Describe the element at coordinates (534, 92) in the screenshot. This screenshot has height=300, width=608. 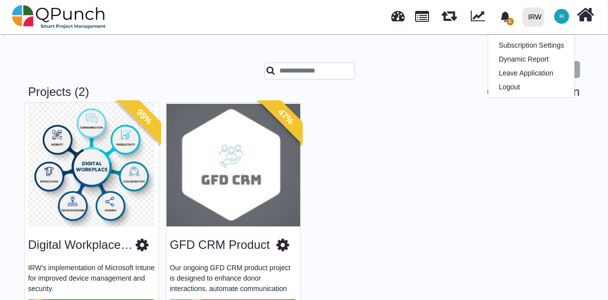
I see `a: Overall Utilisation` at that location.